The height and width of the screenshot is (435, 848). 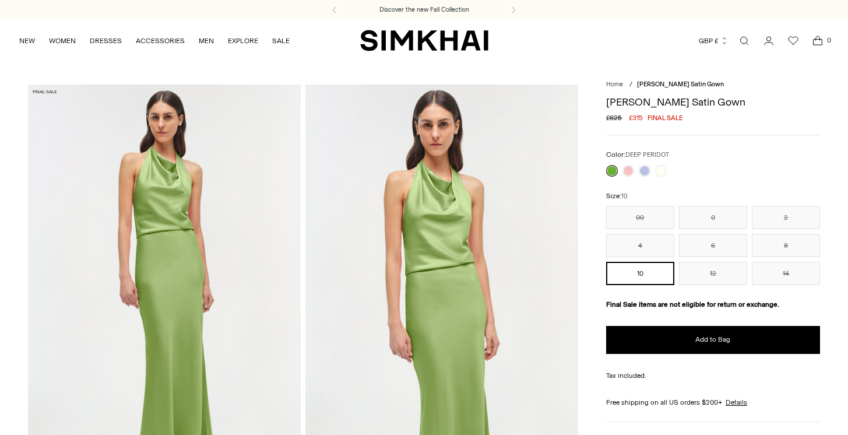 What do you see at coordinates (713, 375) in the screenshot?
I see `div: Tax included.` at bounding box center [713, 375].